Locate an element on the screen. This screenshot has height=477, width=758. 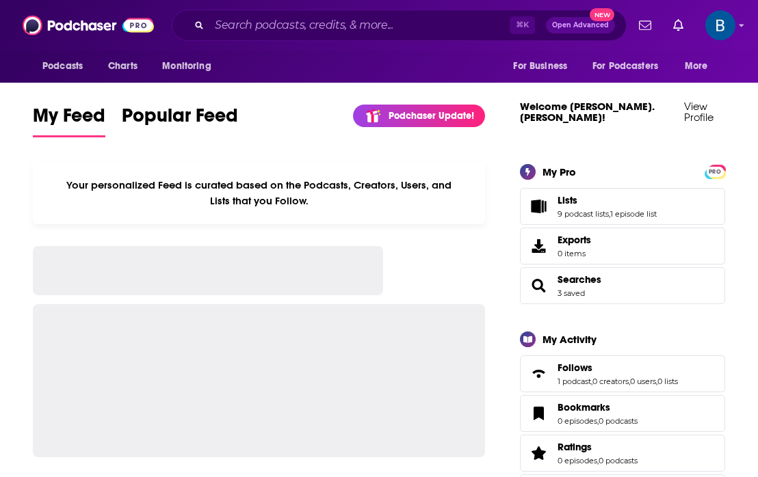
p: Podchaser Update! is located at coordinates (431, 116).